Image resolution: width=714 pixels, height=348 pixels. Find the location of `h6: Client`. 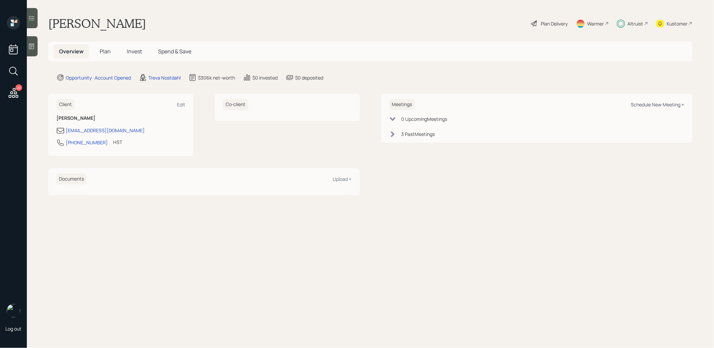

h6: Client is located at coordinates (65, 104).